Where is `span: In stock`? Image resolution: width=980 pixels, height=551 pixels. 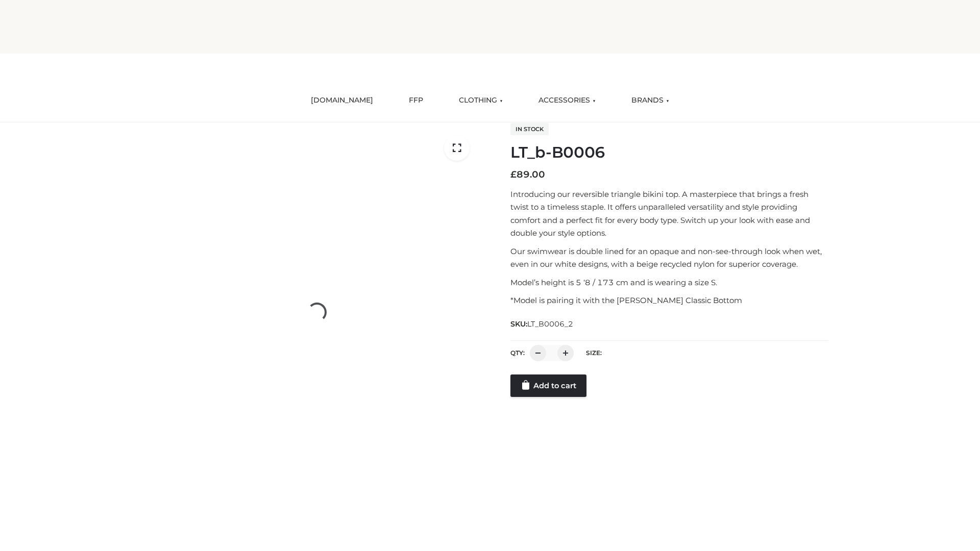 span: In stock is located at coordinates (529, 129).